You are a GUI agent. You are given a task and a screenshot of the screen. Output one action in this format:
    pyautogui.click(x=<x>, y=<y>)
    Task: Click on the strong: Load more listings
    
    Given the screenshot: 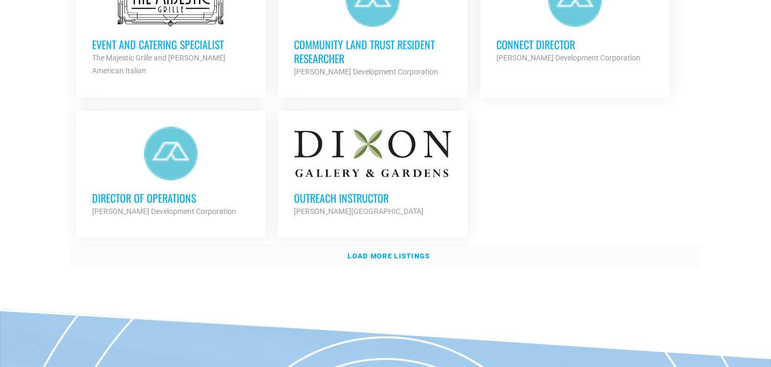 What is the action you would take?
    pyautogui.click(x=389, y=256)
    